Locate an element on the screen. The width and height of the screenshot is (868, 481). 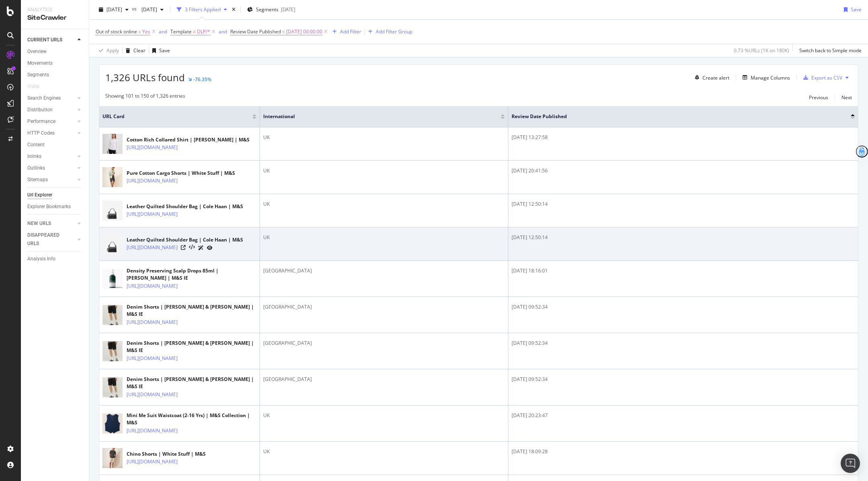
div: Apply is located at coordinates (113, 50).